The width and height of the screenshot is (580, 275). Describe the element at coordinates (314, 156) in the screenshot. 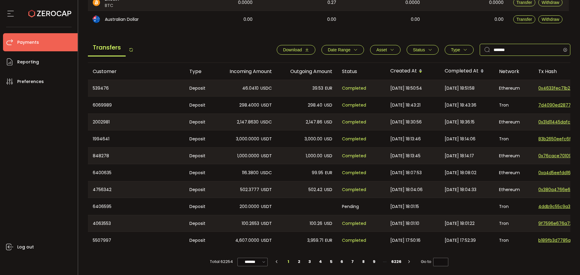

I see `span: 1,000.00` at that location.